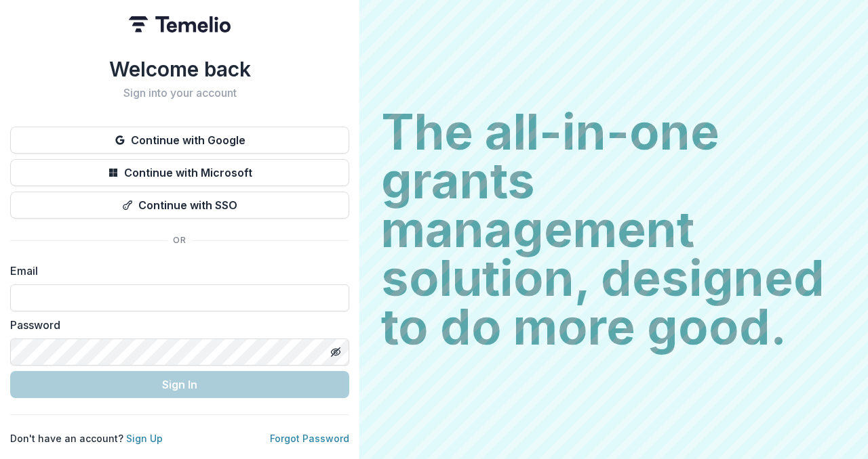 The width and height of the screenshot is (868, 459). I want to click on button: Sign In, so click(180, 384).